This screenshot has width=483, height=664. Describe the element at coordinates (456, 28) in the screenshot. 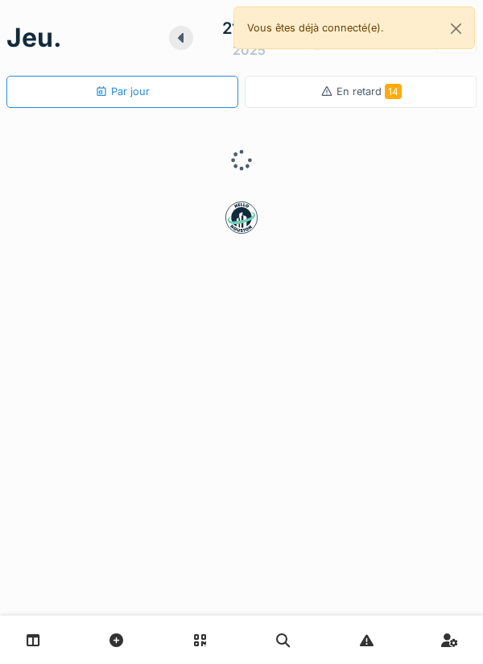

I see `button: Close` at that location.